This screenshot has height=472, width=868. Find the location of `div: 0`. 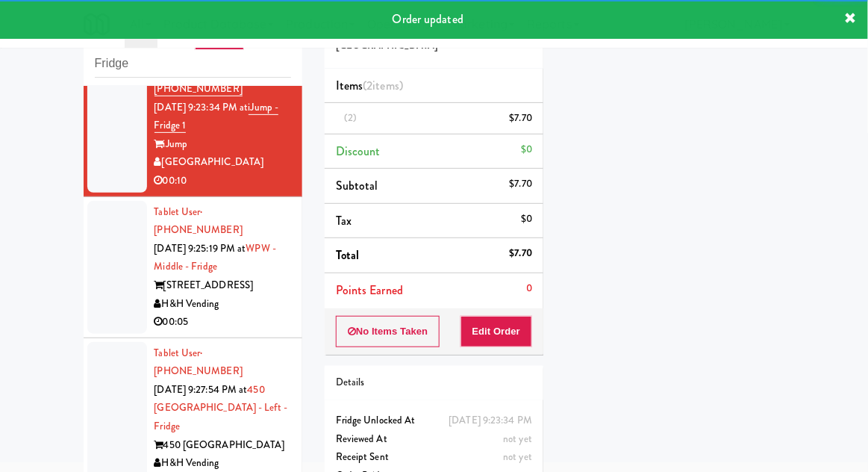

div: 0 is located at coordinates (530, 289).